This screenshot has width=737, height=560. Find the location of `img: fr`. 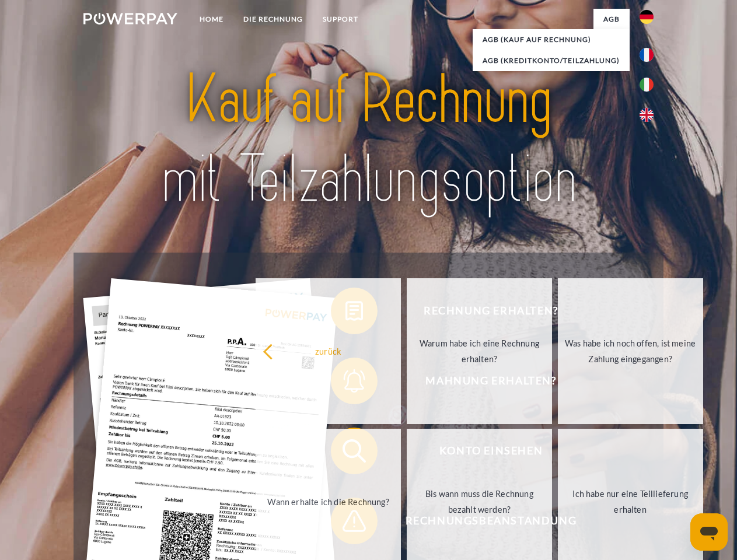

img: fr is located at coordinates (646, 55).